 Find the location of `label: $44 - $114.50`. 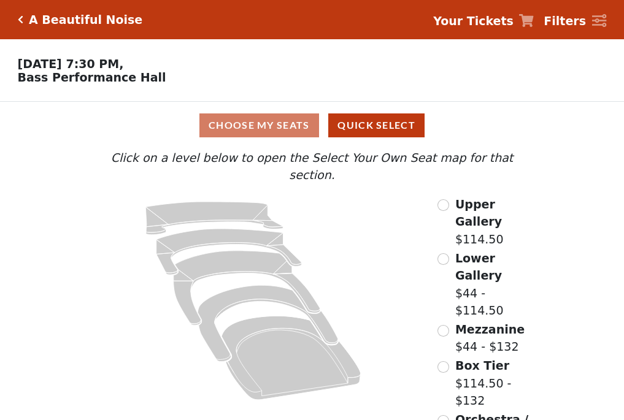

label: $44 - $114.50 is located at coordinates (497, 285).